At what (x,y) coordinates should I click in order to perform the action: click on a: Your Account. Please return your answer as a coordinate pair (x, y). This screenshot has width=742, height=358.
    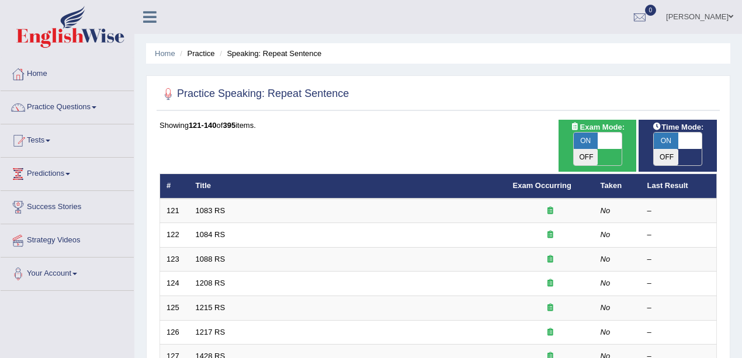
    Looking at the image, I should click on (67, 272).